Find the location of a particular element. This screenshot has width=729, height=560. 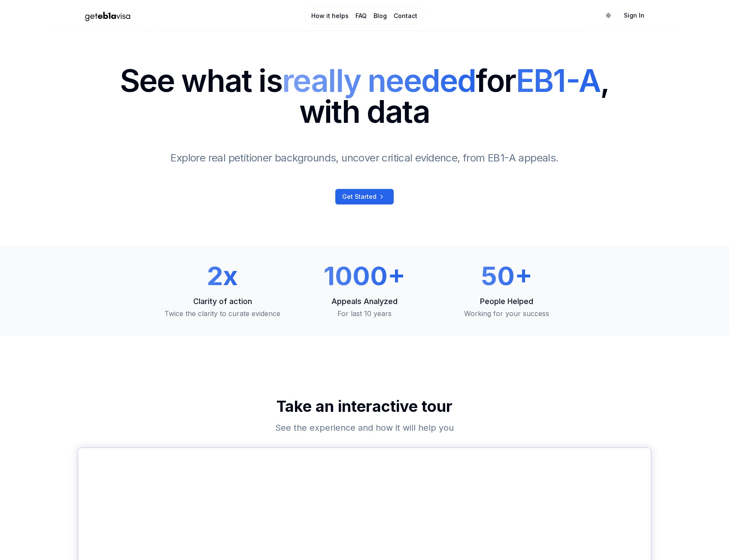

p: Appeals Analyzed is located at coordinates (364, 302).